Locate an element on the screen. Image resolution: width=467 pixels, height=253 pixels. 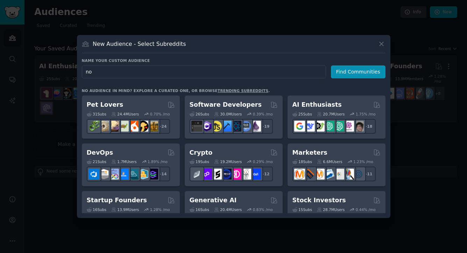
img: learnjavascript is located at coordinates (216, 126).